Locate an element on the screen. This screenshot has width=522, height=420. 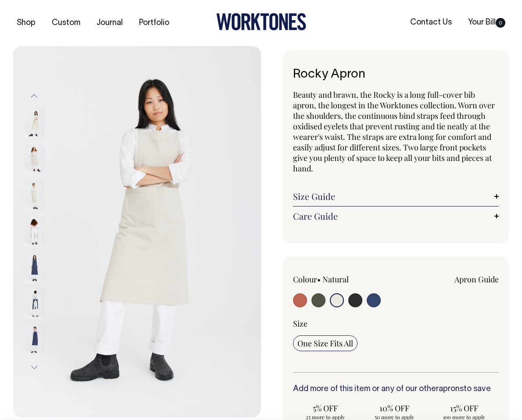
a: Care Guide is located at coordinates (396, 216).